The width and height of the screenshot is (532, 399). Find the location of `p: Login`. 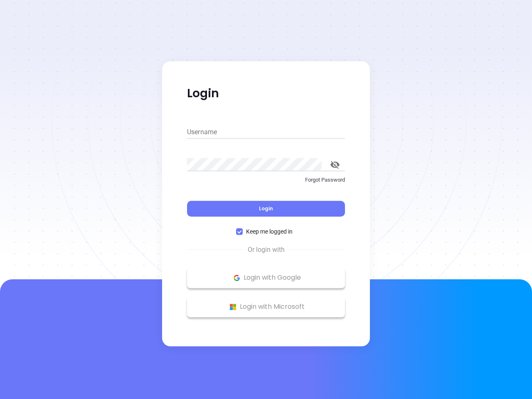

p: Login is located at coordinates (266, 94).